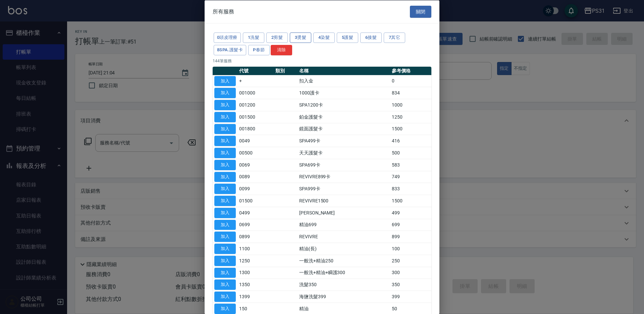 Image resolution: width=644 pixels, height=314 pixels. I want to click on td: 001200, so click(255, 105).